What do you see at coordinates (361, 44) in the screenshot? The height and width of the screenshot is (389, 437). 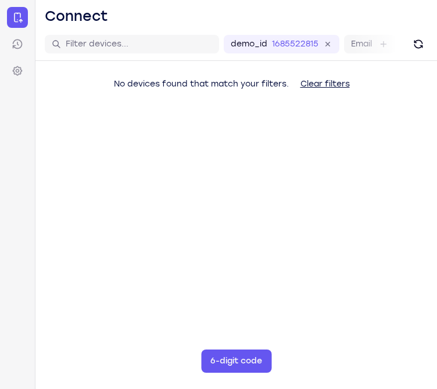 I see `label: Email` at bounding box center [361, 44].